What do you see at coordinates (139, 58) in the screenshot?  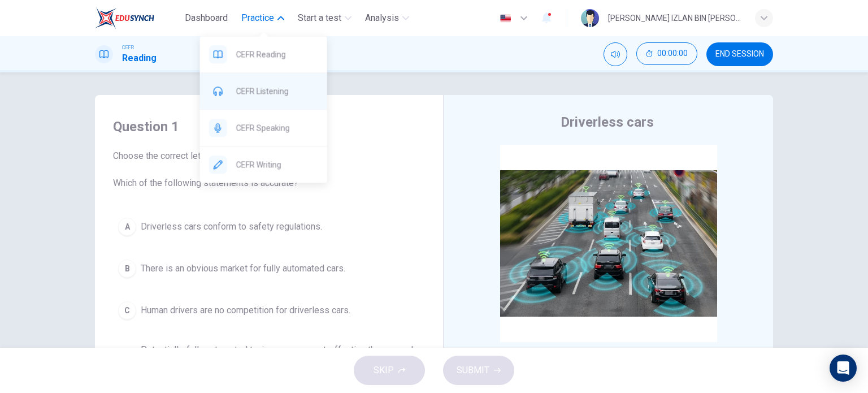 I see `h1: Reading` at bounding box center [139, 58].